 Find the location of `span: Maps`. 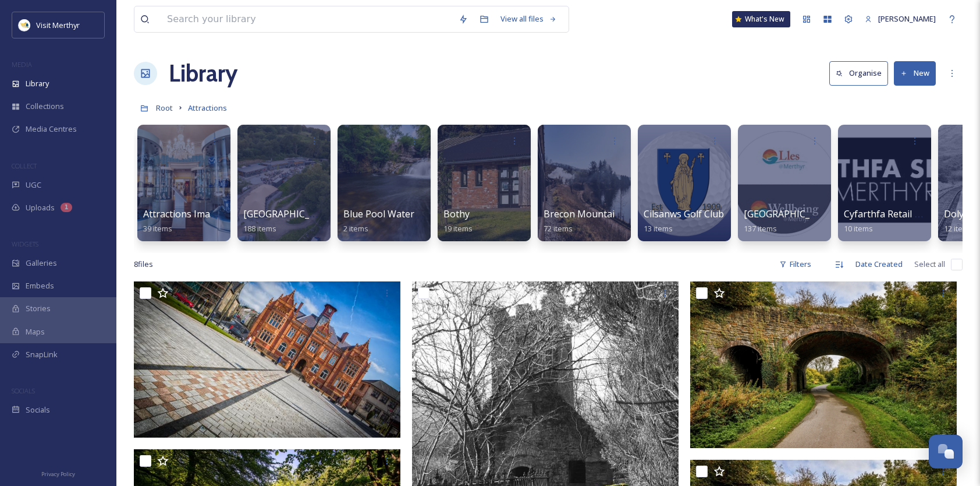

span: Maps is located at coordinates (35, 332).